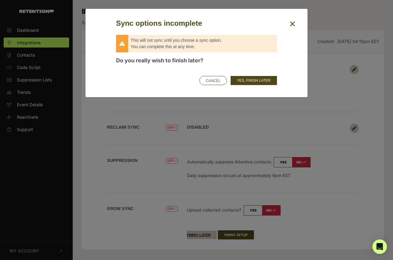 The image size is (393, 260). What do you see at coordinates (196, 44) in the screenshot?
I see `div: This will not sync until you choose a sync option. You can complete this at any time.` at bounding box center [196, 44].